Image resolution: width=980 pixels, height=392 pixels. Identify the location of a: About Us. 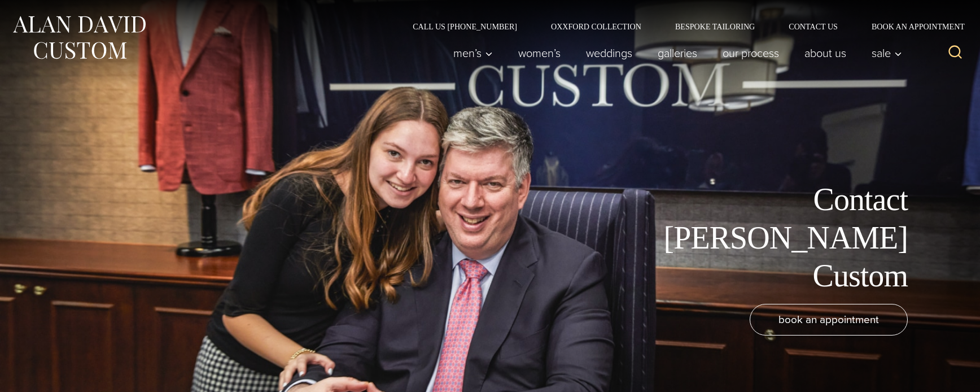
(825, 53).